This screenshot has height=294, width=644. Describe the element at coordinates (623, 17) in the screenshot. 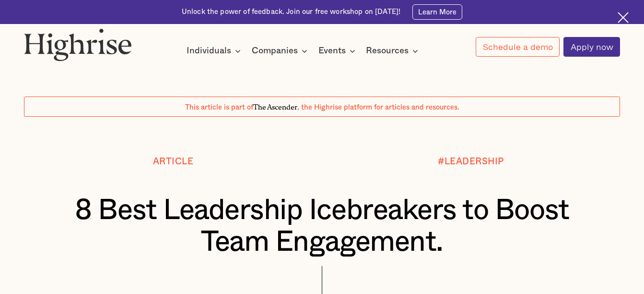

I see `img: Cross icon` at that location.